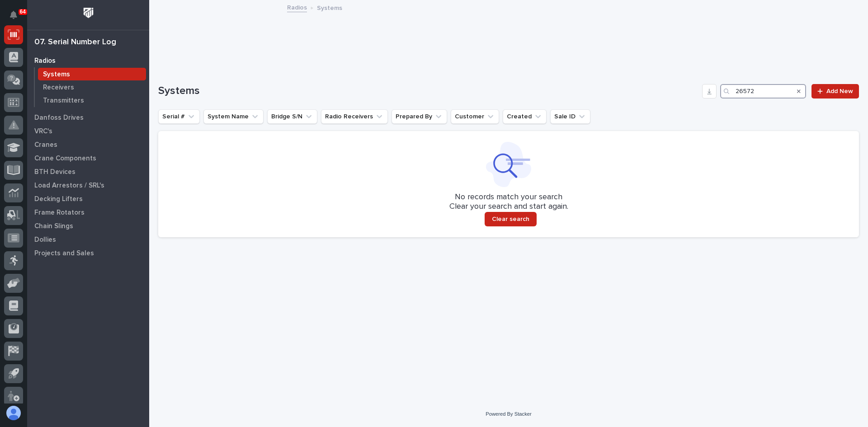 The height and width of the screenshot is (427, 868). I want to click on input: Search, so click(763, 91).